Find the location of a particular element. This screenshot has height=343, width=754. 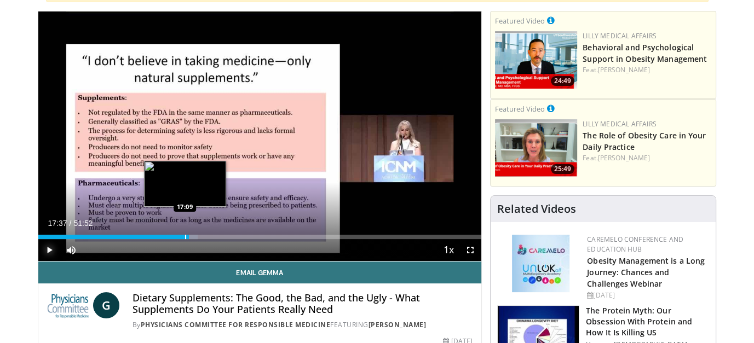

img: Physicians Committee for Responsible Medicine is located at coordinates (68, 306).